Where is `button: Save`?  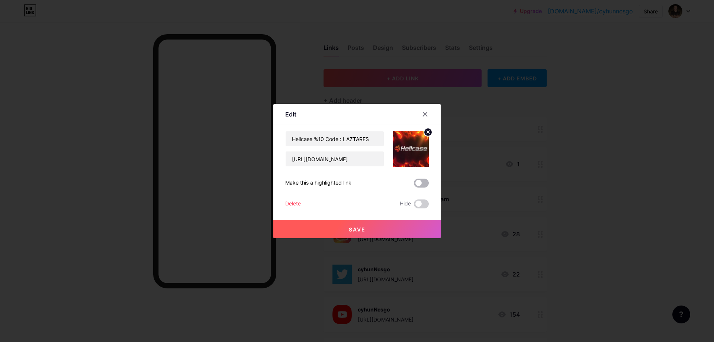
button: Save is located at coordinates (357, 229).